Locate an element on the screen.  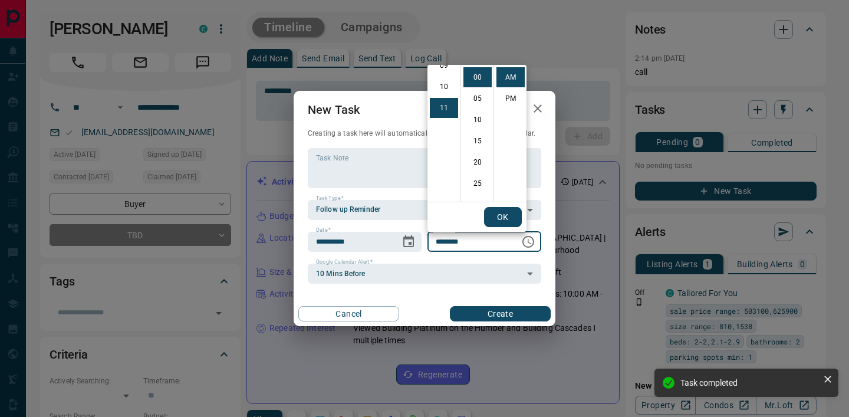
li: 30 minutes is located at coordinates (477, 205).